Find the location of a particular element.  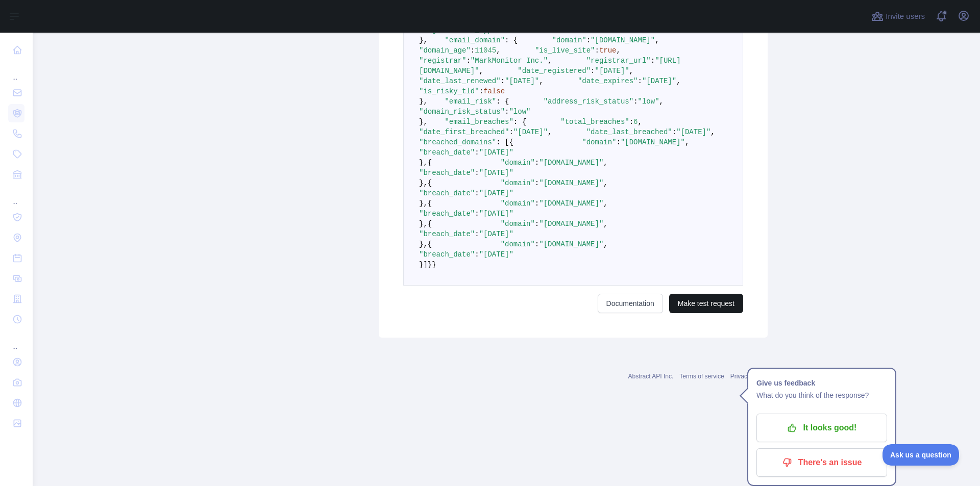

button: Make test request is located at coordinates (706, 303).